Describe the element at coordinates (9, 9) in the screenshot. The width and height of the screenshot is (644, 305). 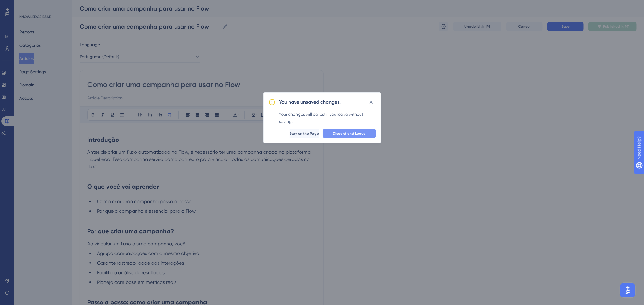
I see `img: launcher-image-alternative-text` at that location.